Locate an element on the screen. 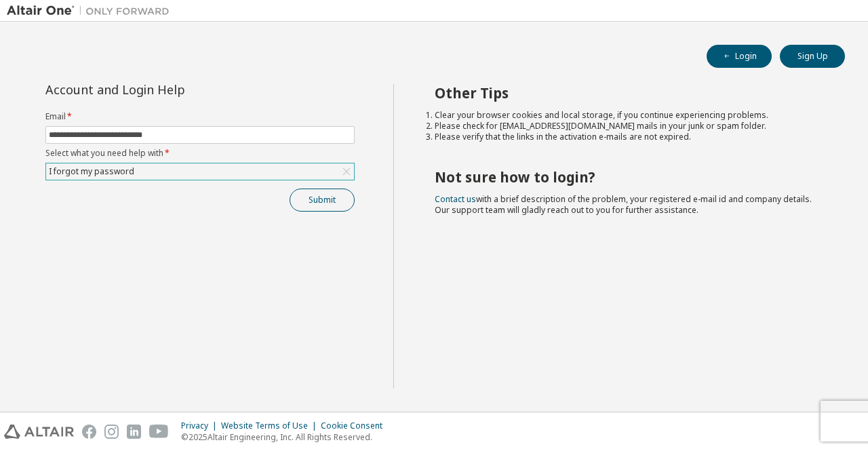  div: Account and Login Help is located at coordinates (169, 89).